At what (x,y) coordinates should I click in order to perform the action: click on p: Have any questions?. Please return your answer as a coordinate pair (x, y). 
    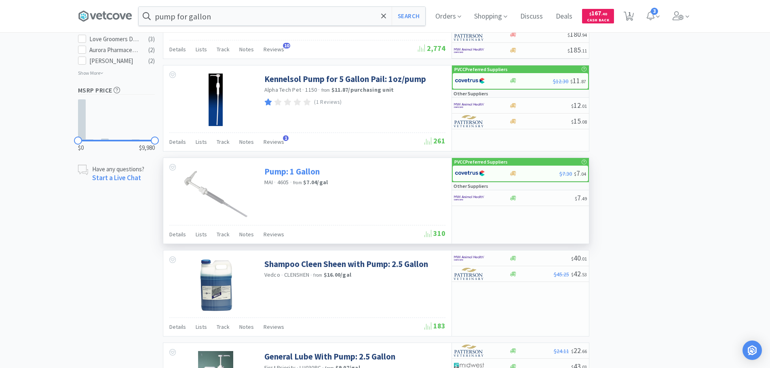
    Looking at the image, I should click on (118, 169).